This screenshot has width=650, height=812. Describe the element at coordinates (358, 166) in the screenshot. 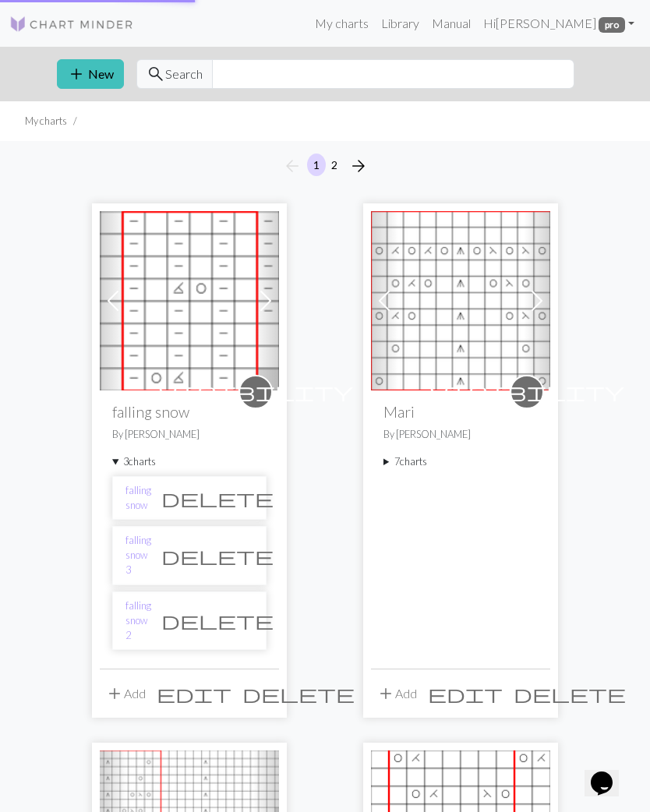

I see `button: Next` at that location.